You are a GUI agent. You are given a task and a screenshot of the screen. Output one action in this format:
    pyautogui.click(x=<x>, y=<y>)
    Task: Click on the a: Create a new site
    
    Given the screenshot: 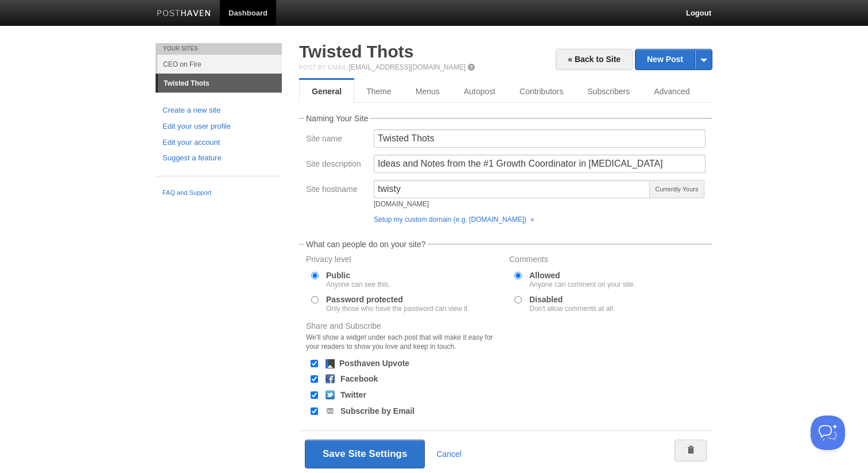 What is the action you would take?
    pyautogui.click(x=219, y=110)
    